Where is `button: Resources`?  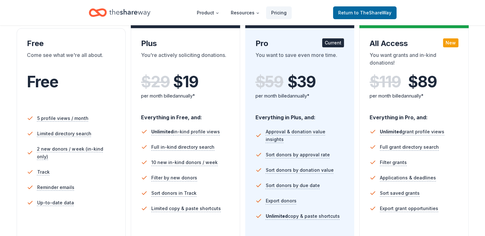 button: Resources is located at coordinates (245, 13).